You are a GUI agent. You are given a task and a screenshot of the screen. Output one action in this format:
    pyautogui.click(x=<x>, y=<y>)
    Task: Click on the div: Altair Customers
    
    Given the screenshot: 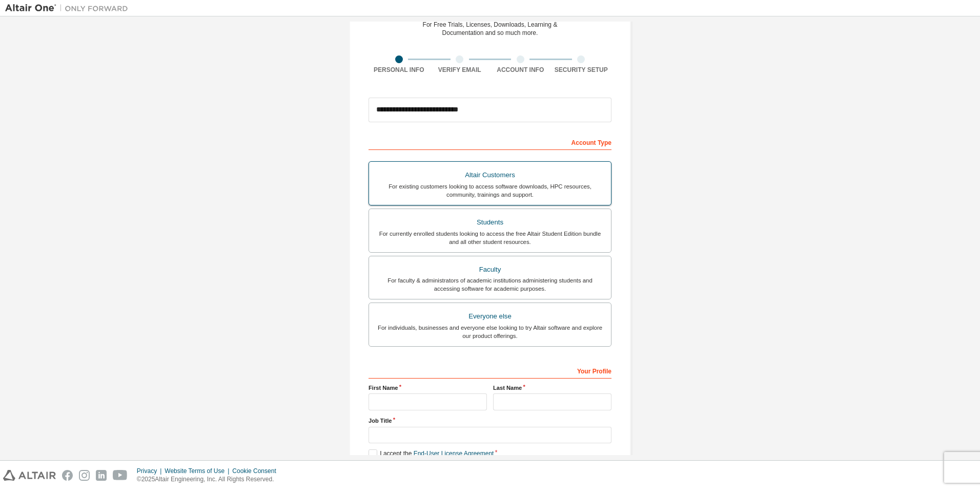 What is the action you would take?
    pyautogui.click(x=490, y=175)
    